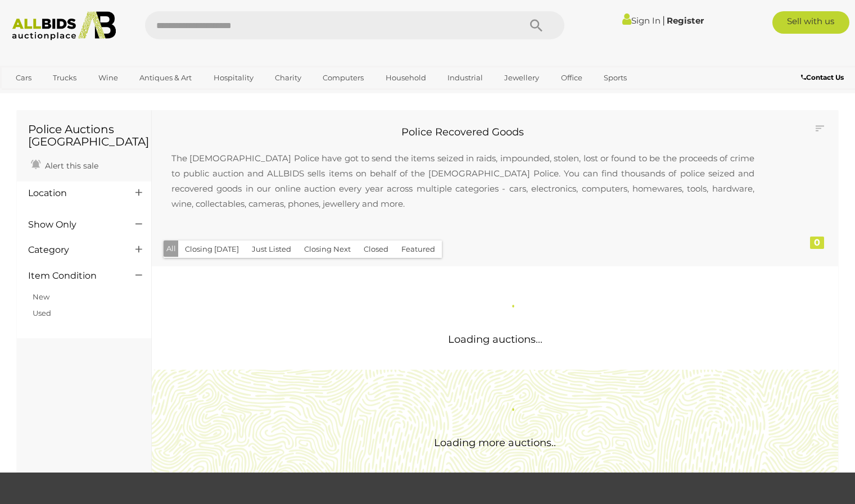 The height and width of the screenshot is (504, 855). Describe the element at coordinates (64, 77) in the screenshot. I see `a: Trucks` at that location.